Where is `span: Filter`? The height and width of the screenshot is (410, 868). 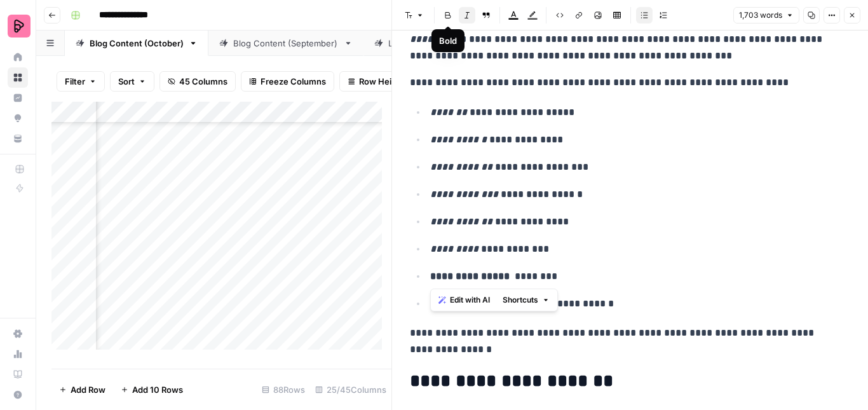 span: Filter is located at coordinates (75, 81).